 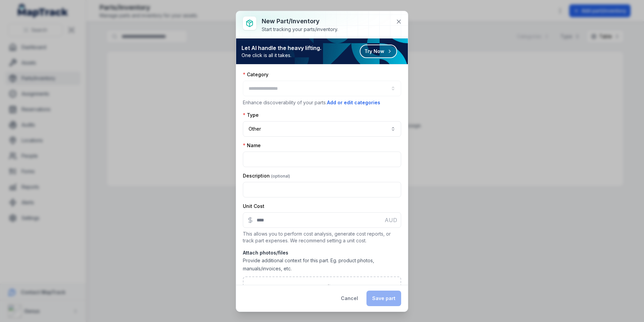 I want to click on button: Other, so click(x=322, y=129).